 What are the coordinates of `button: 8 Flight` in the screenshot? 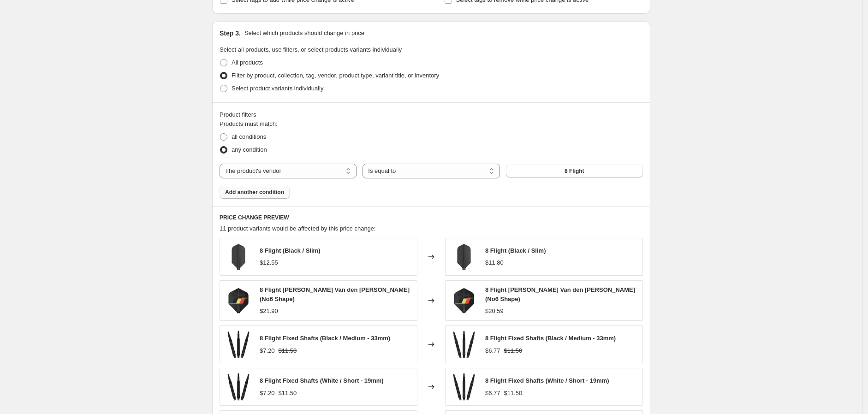 It's located at (574, 171).